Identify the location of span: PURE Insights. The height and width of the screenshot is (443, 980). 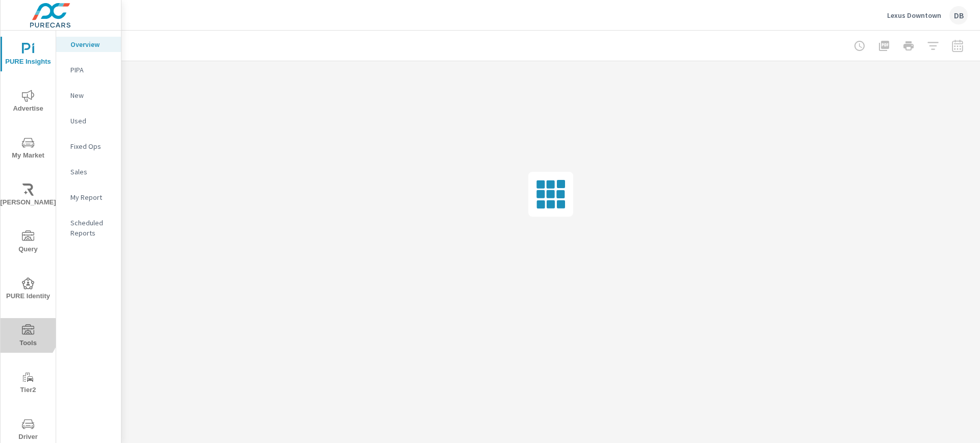
(28, 55).